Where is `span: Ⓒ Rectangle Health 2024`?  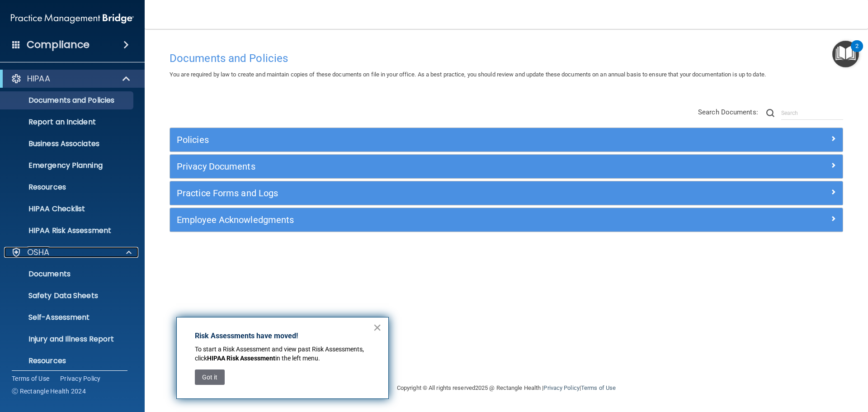 span: Ⓒ Rectangle Health 2024 is located at coordinates (49, 392).